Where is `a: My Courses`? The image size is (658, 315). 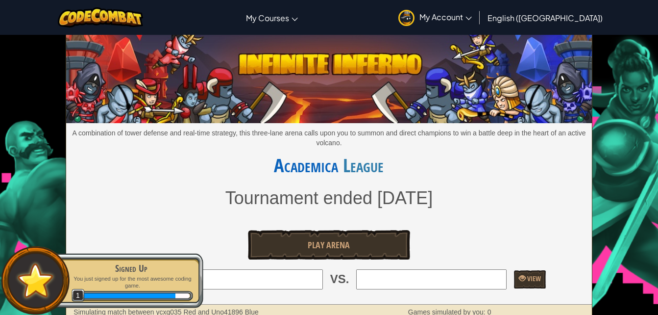 a: My Courses is located at coordinates (272, 18).